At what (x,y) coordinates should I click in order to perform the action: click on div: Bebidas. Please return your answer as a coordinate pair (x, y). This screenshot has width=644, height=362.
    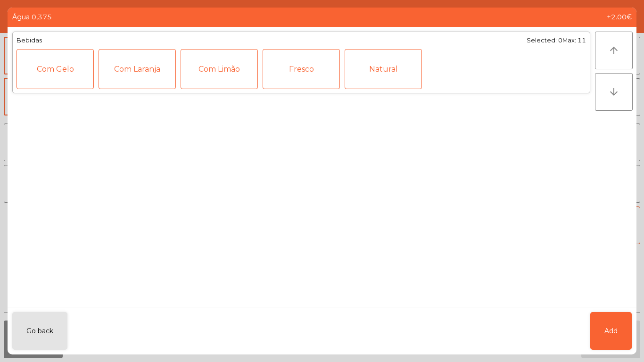
    Looking at the image, I should click on (29, 40).